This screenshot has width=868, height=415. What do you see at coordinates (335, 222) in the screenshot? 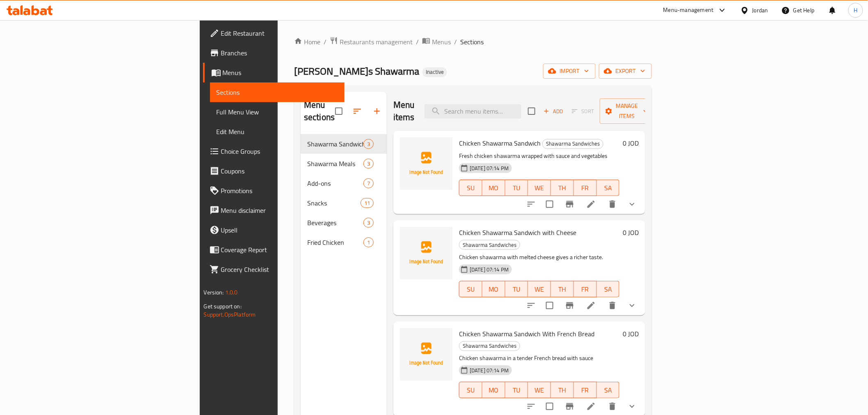
I see `div: Beverages` at bounding box center [335, 222].